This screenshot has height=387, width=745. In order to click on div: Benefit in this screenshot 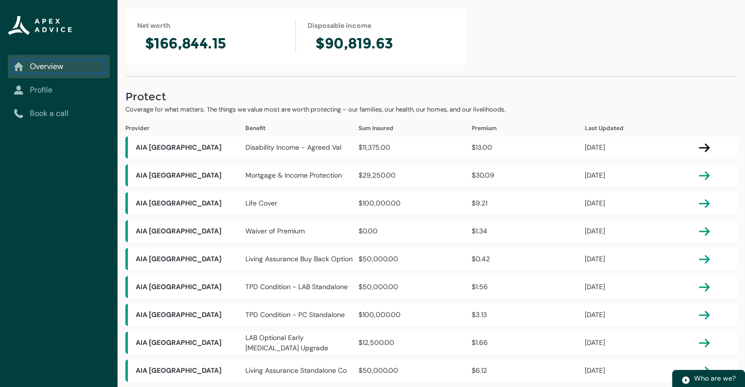, I will do `click(302, 128)`.